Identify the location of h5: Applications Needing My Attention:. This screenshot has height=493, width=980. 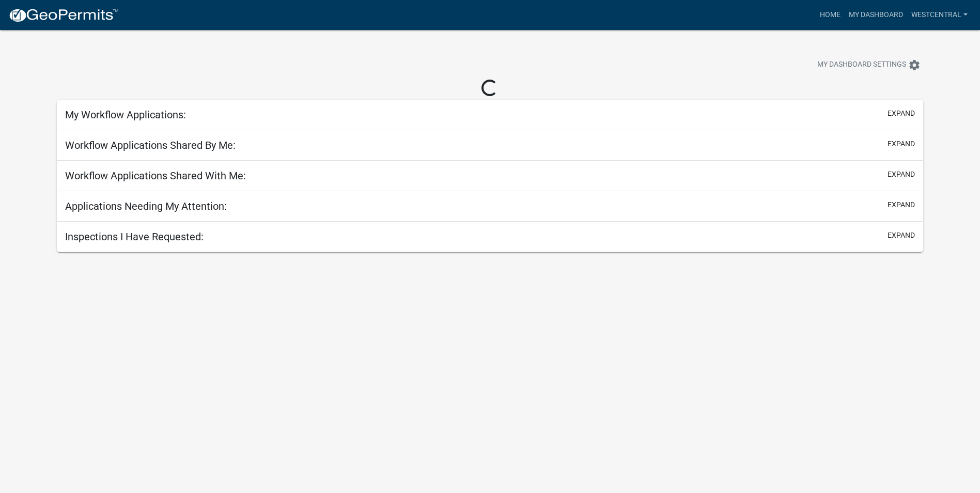
(145, 206).